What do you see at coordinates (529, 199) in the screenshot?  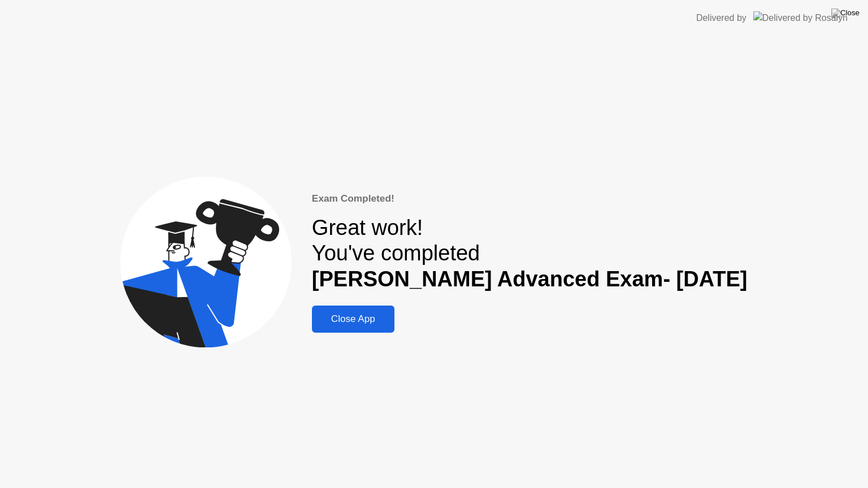 I see `div: Exam Completed!` at bounding box center [529, 199].